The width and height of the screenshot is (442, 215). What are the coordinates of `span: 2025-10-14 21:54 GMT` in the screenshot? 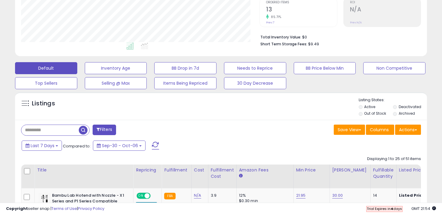 It's located at (423, 209).